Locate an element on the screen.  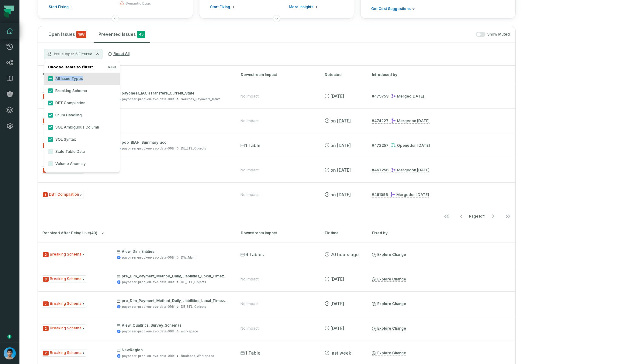
p: pop_BIAH_Summary_acc is located at coordinates (173, 143).